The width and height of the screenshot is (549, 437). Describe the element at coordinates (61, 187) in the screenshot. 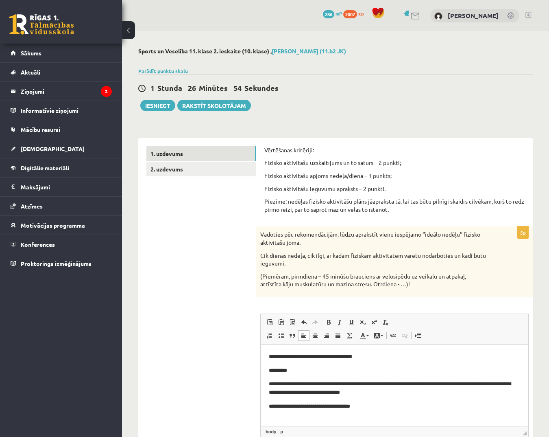

I see `a: Maksājumi` at that location.